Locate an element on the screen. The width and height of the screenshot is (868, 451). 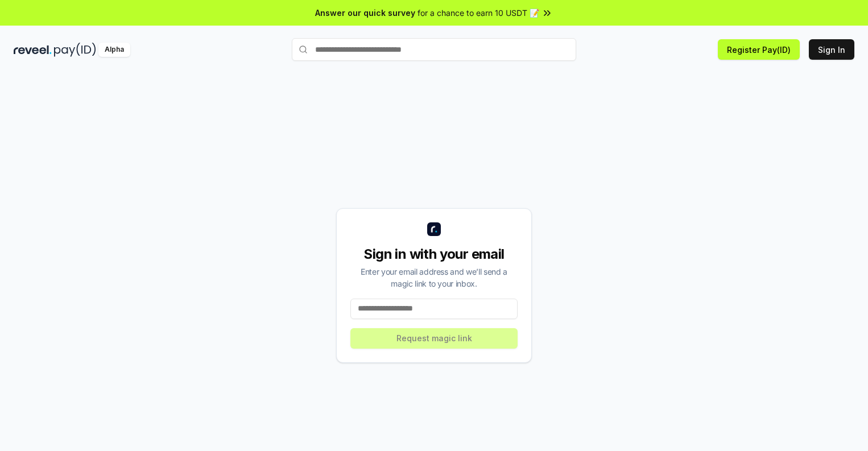
button: Register Pay(ID) is located at coordinates (759, 49).